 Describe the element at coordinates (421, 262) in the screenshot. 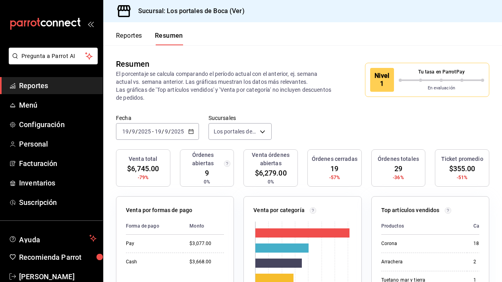

I see `div: Arrachera` at that location.